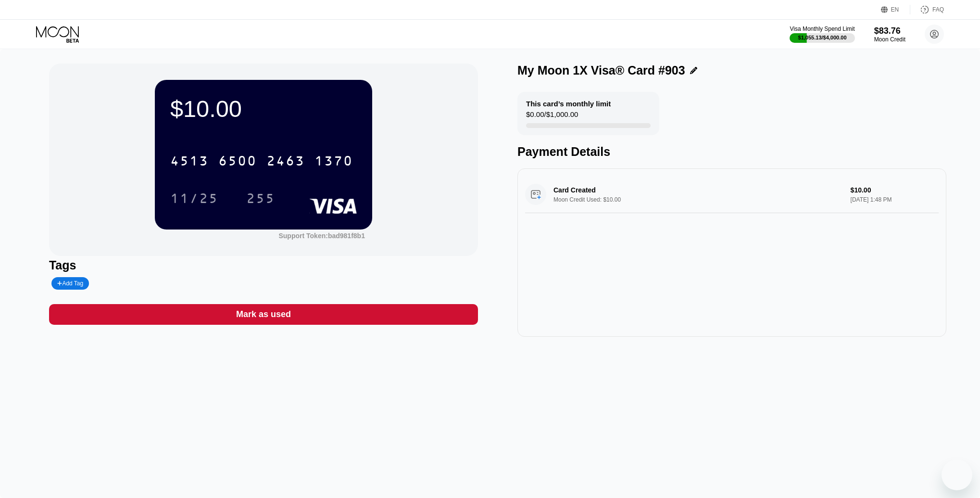 This screenshot has height=498, width=980. I want to click on div: Visa Monthly Spend Limit$1,055.13/$4,000.00, so click(822, 34).